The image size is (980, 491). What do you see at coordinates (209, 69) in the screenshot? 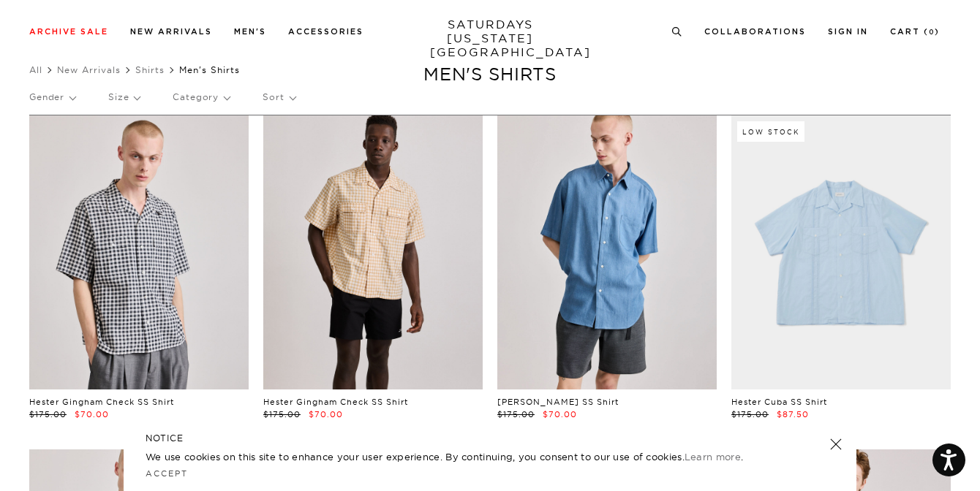
I see `span: Men's Shirts` at bounding box center [209, 69].